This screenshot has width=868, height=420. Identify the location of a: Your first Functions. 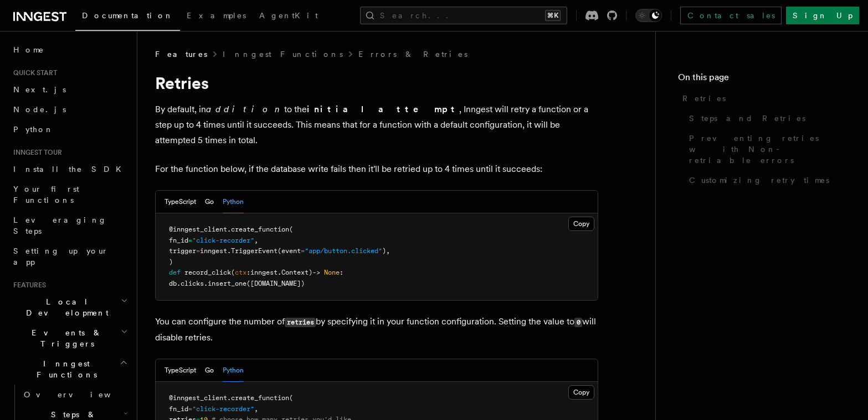
(69, 195).